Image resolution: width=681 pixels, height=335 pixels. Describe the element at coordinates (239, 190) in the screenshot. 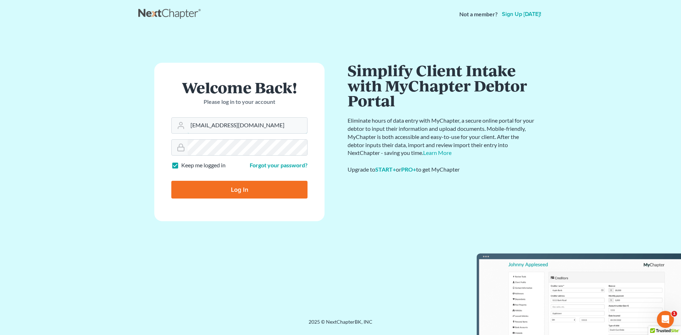

I see `input: Log In` at that location.